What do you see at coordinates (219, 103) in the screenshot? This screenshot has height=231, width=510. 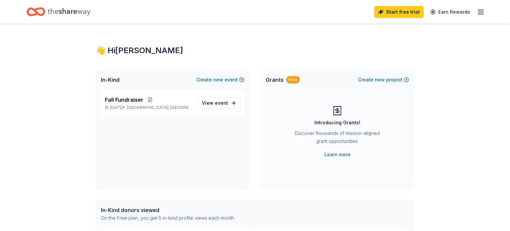 I see `a: View event` at bounding box center [219, 103].